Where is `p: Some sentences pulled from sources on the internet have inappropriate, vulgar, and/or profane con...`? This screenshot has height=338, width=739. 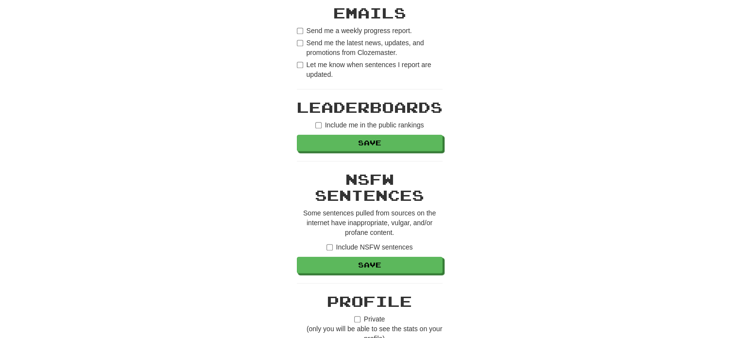 p: Some sentences pulled from sources on the internet have inappropriate, vulgar, and/or profane con... is located at coordinates (370, 223).